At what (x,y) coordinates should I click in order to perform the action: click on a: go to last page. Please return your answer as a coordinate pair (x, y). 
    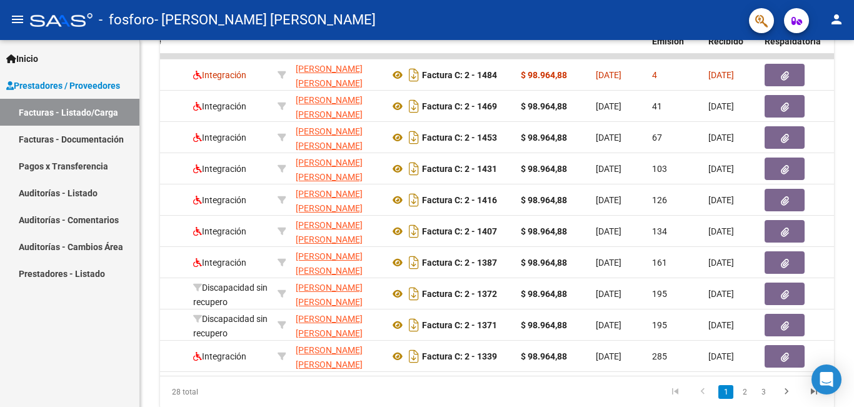
    Looking at the image, I should click on (814, 392).